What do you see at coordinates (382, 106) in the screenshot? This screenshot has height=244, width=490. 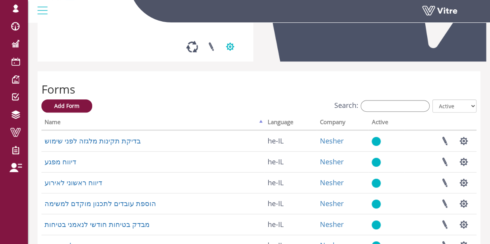 I see `label: Search:` at bounding box center [382, 106].